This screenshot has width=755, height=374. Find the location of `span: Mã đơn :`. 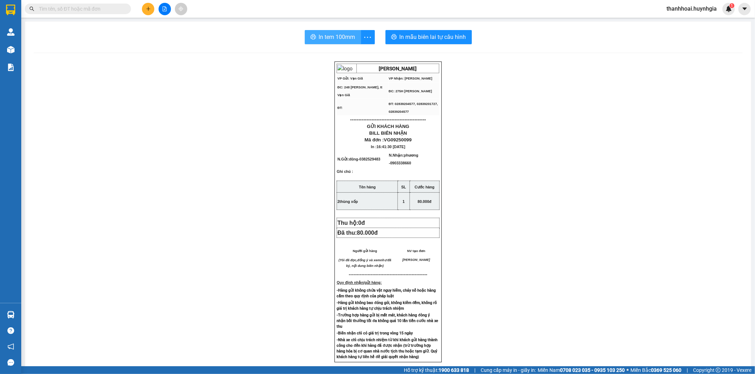

span: Mã đơn : is located at coordinates (388, 140).